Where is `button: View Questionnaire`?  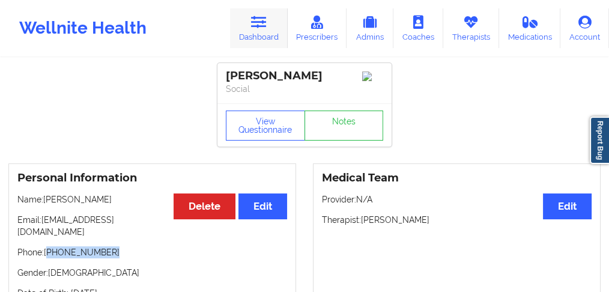
button: View Questionnaire is located at coordinates (266, 126).